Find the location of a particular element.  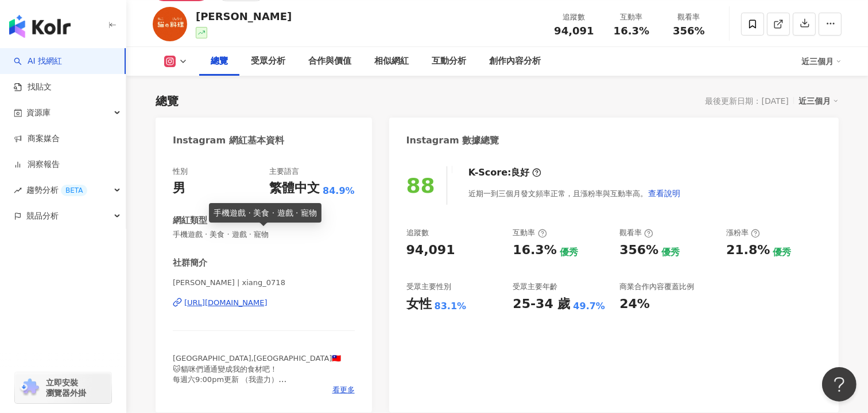

div: 近期一到三個月發文頻率正常，且漲粉率與互動率高。 is located at coordinates (575, 193).